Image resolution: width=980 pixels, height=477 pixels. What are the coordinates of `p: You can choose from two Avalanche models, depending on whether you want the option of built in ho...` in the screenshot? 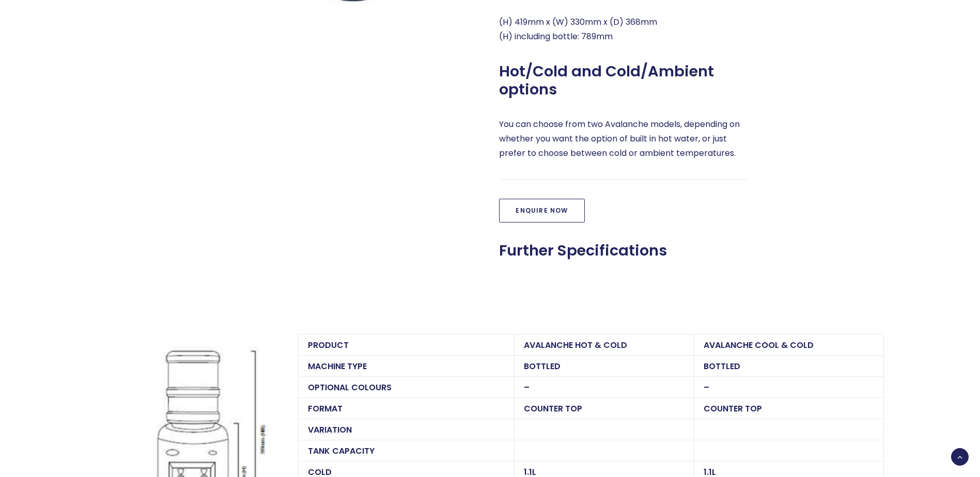 It's located at (624, 139).